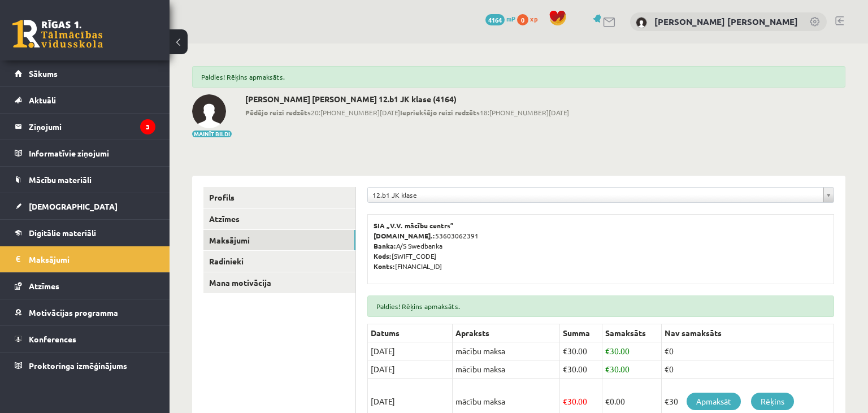 The height and width of the screenshot is (413, 868). Describe the element at coordinates (385, 246) in the screenshot. I see `b: Banka:` at that location.